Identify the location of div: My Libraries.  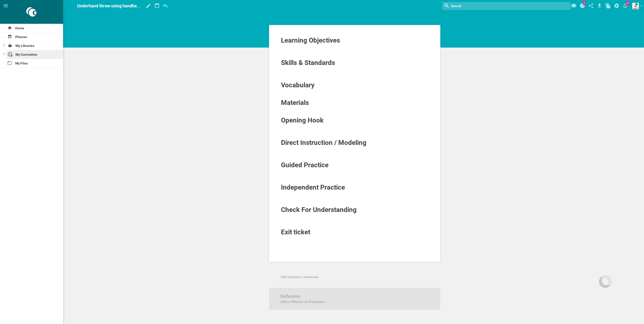
(35, 46).